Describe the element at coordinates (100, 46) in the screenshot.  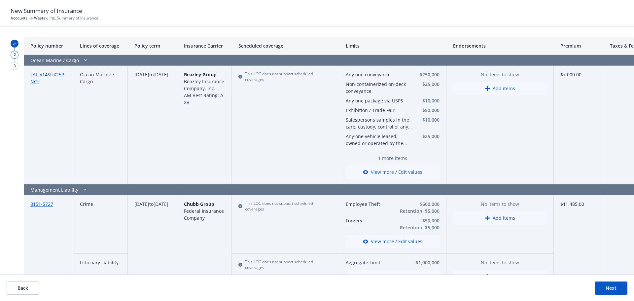
I see `div: Lines of coverage` at that location.